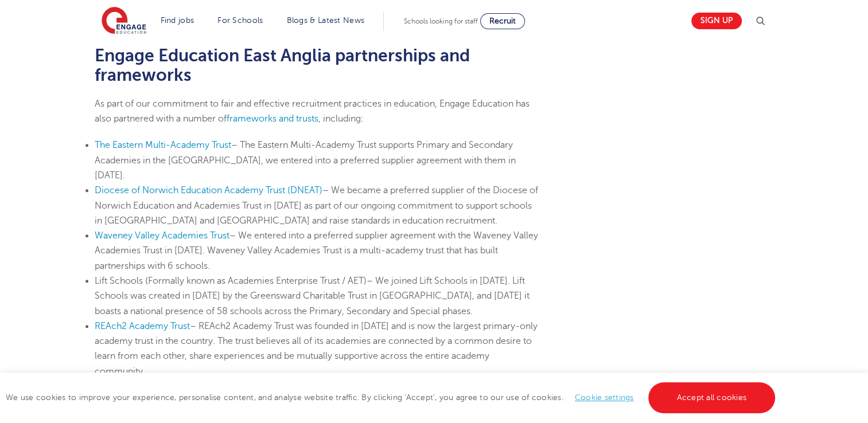  Describe the element at coordinates (316, 205) in the screenshot. I see `span: – We became a preferred supplier of the Diocese of Norwich Education and Academies Trust in [DATE...` at that location.